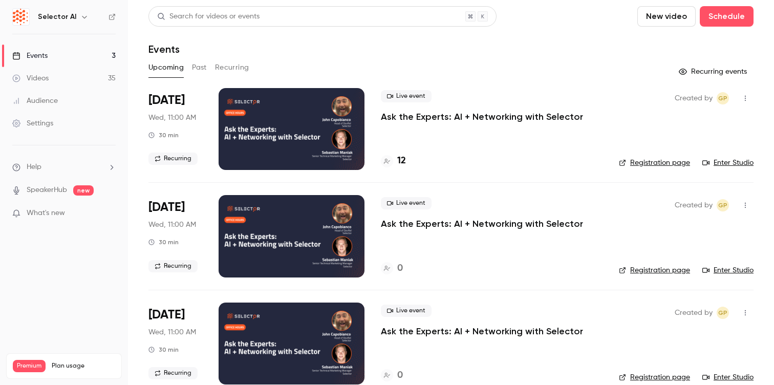 The image size is (774, 385). What do you see at coordinates (208, 16) in the screenshot?
I see `div: Search for videos or events` at bounding box center [208, 16].